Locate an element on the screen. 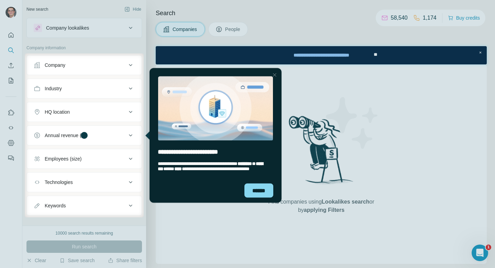 The width and height of the screenshot is (495, 268). div: Technologies is located at coordinates (59, 182).